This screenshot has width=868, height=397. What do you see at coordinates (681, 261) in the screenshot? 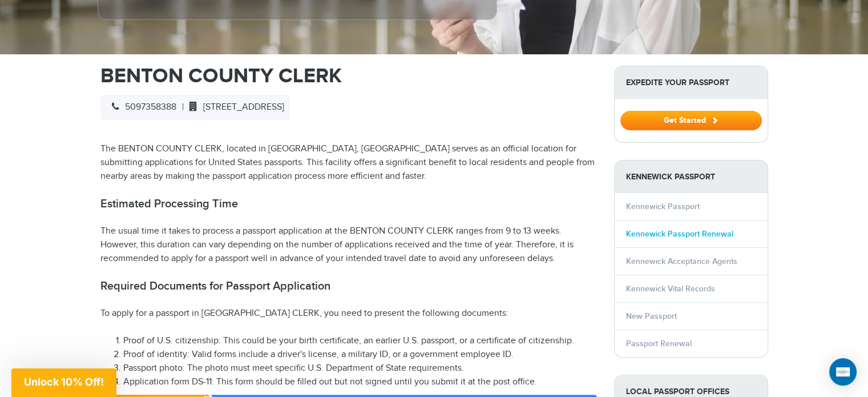
I see `a: Kennewick Acceptance Agents` at bounding box center [681, 261].